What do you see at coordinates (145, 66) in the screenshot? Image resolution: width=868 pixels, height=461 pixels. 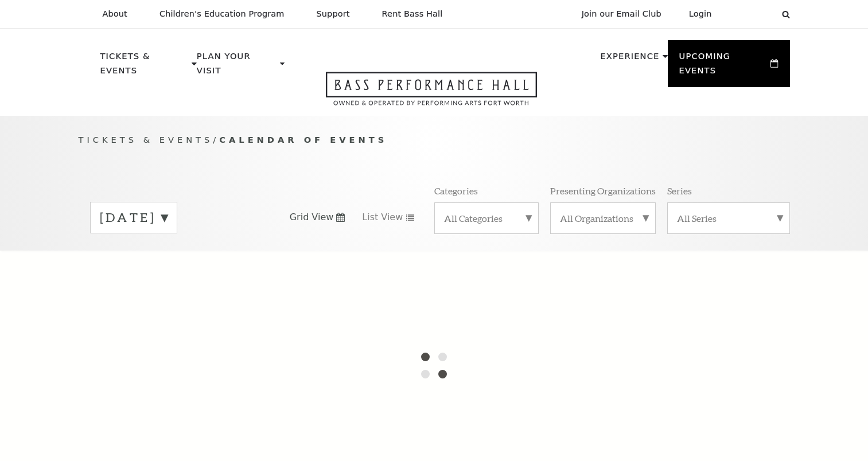 I see `p: Tickets & Events` at bounding box center [145, 66].